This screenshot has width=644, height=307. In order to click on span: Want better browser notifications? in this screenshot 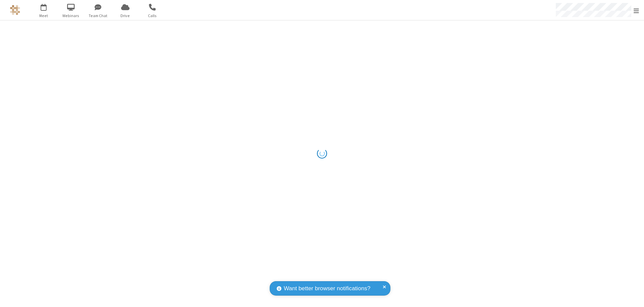, I will do `click(327, 289)`.